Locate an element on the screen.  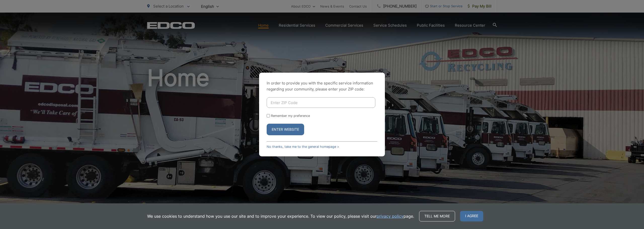
a: privacy policy is located at coordinates (390, 216).